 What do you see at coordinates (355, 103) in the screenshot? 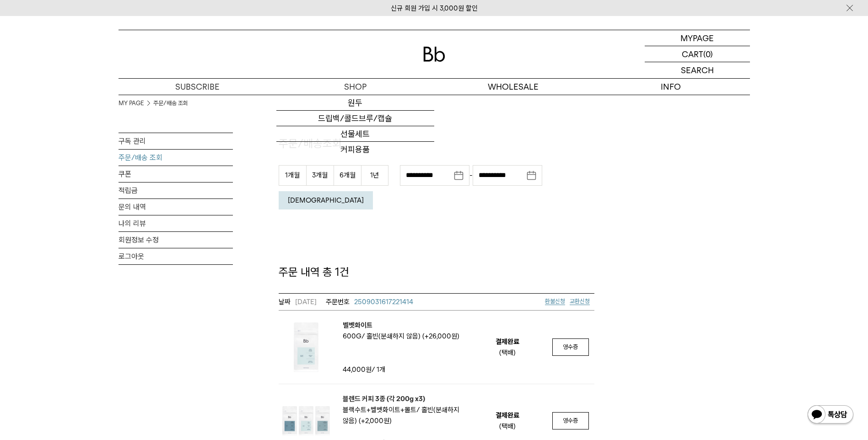
I see `a: 원두` at bounding box center [355, 103].